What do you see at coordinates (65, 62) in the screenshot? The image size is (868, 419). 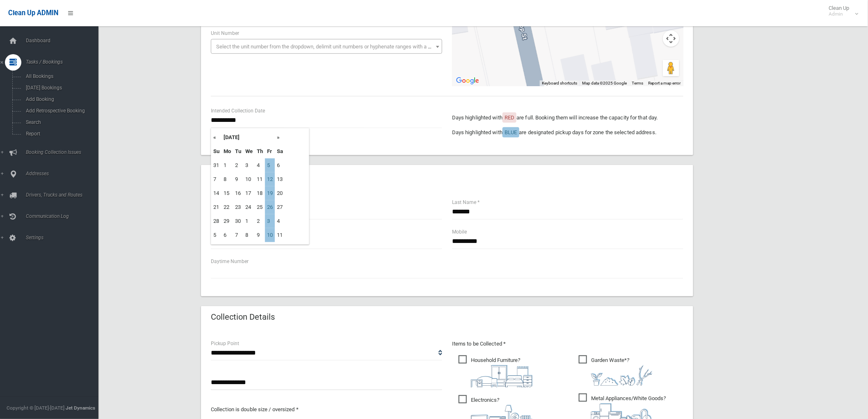 I see `span: Tasks / Bookings` at bounding box center [65, 62].